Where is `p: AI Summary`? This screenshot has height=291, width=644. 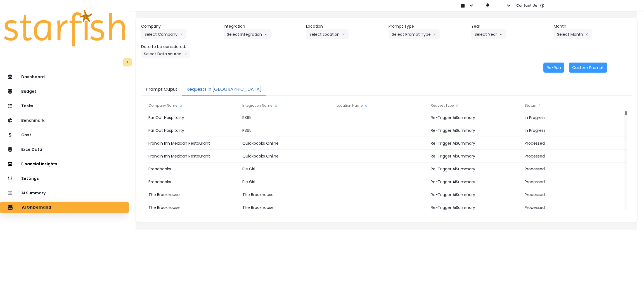 p: AI Summary is located at coordinates (33, 193).